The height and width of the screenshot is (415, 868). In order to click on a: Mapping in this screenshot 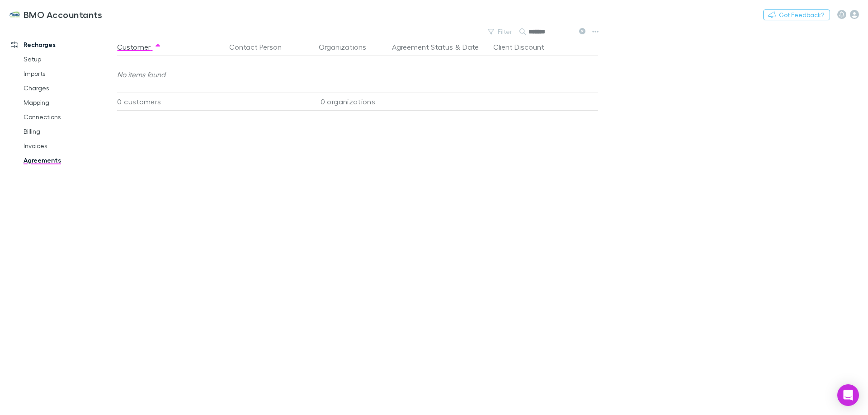, I will do `click(68, 103)`.